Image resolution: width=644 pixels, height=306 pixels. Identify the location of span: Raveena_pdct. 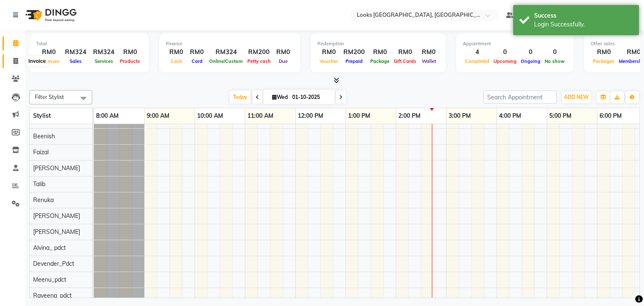
(52, 295).